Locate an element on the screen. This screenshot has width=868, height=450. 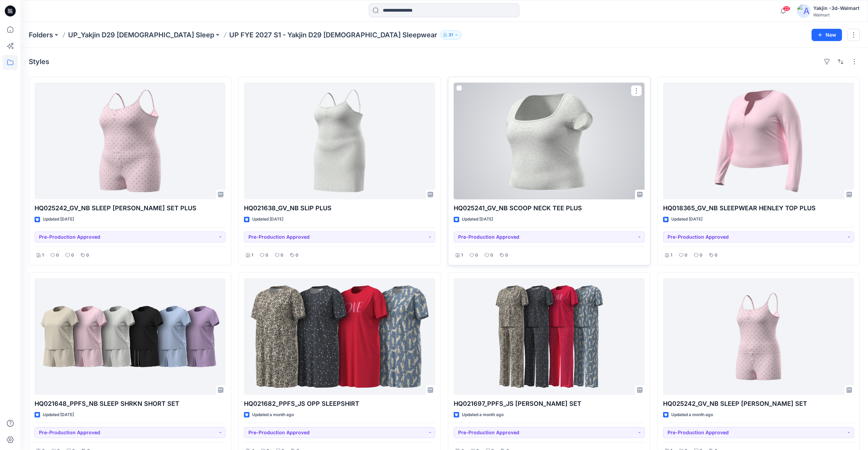
p: HQ018365_GV_NB SLEEPWEAR HENLEY TOP PLUS is located at coordinates (759, 208).